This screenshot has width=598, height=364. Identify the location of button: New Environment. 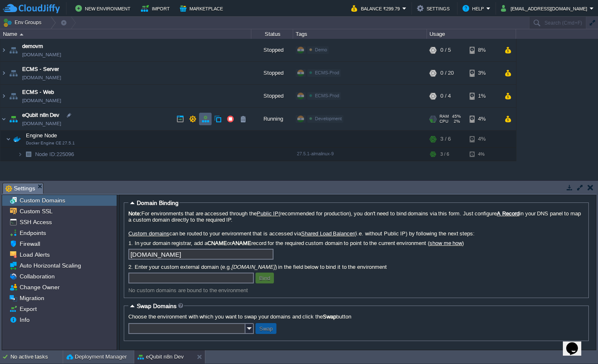
(104, 8).